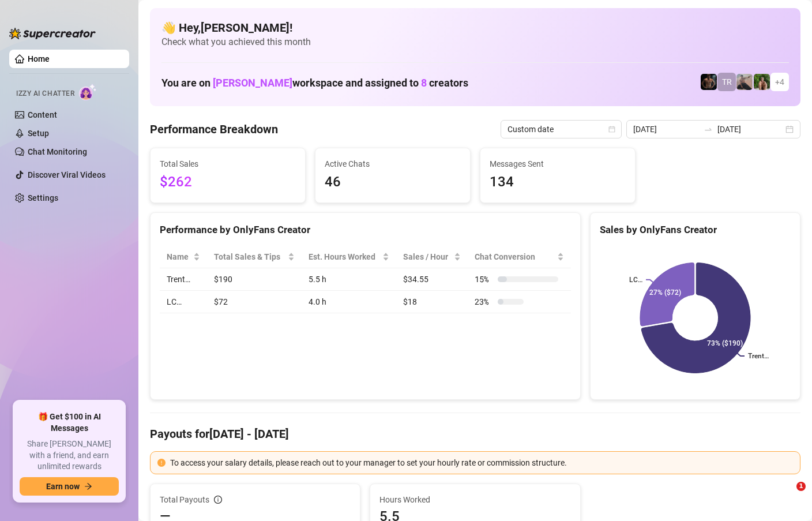 Image resolution: width=812 pixels, height=521 pixels. What do you see at coordinates (89, 487) in the screenshot?
I see `span: arrow-right` at bounding box center [89, 487].